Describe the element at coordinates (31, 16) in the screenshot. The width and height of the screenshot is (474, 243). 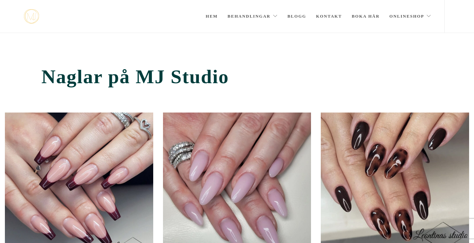
I see `a: mjstudio mjstudio mjstudio` at that location.